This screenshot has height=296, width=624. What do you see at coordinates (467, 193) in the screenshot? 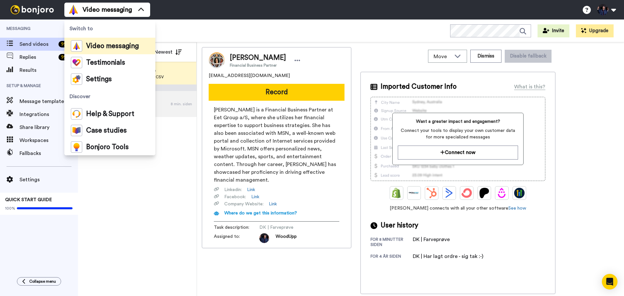
I see `img: ConvertKit` at bounding box center [467, 193].